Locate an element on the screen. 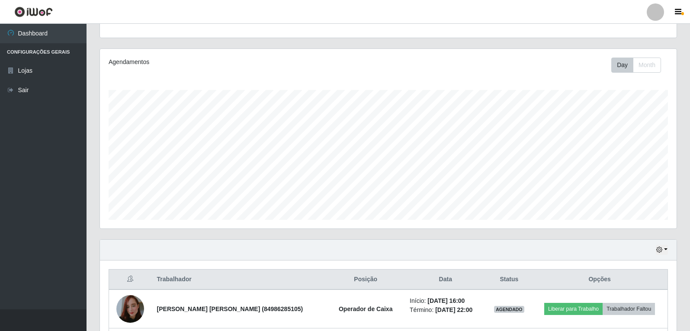 The width and height of the screenshot is (690, 331). strong: Operador de Caixa is located at coordinates (365, 309).